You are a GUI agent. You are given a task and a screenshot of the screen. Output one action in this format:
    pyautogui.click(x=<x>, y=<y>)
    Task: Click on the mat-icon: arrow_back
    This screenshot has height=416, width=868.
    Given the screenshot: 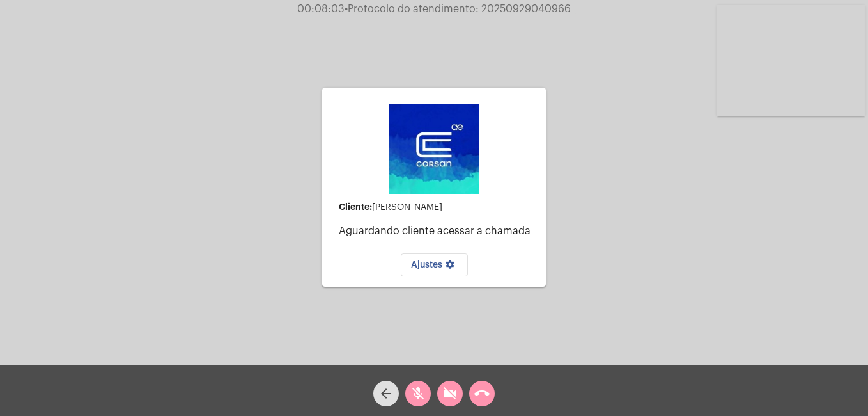 What is the action you would take?
    pyautogui.click(x=386, y=393)
    